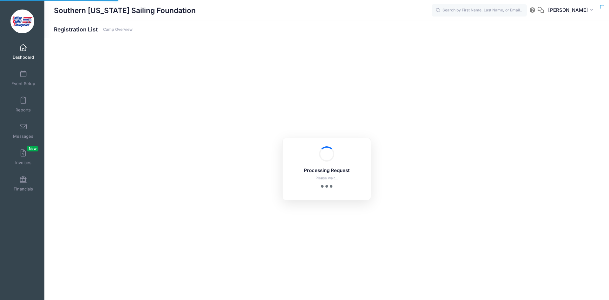 The height and width of the screenshot is (300, 609). Describe the element at coordinates (23, 52) in the screenshot. I see `a: Dashboard` at that location.